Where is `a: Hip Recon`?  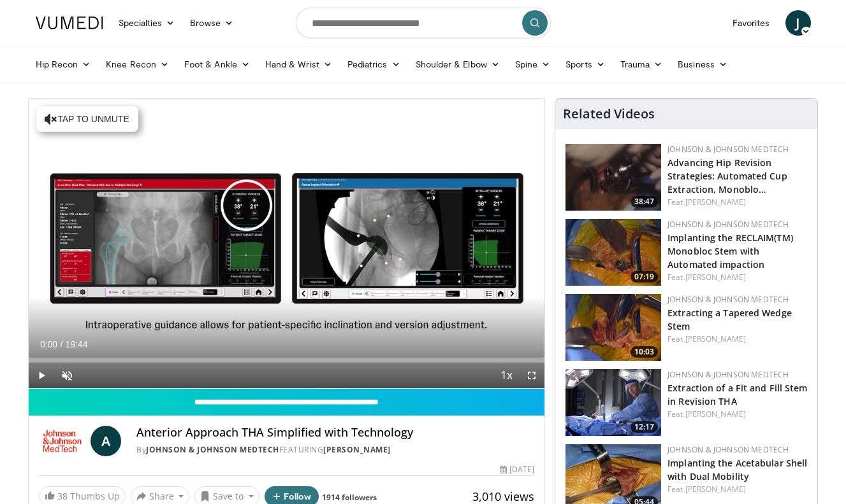
a: Hip Recon is located at coordinates (63, 65).